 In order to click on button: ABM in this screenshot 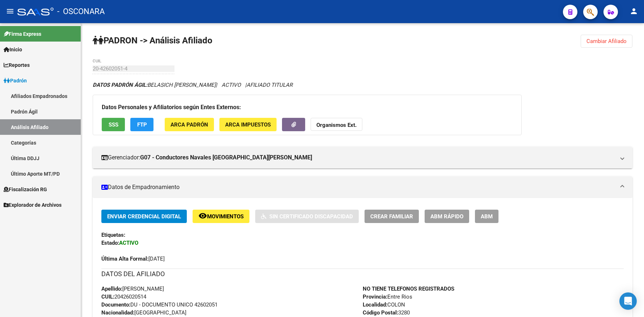, I will do `click(487, 216)`.